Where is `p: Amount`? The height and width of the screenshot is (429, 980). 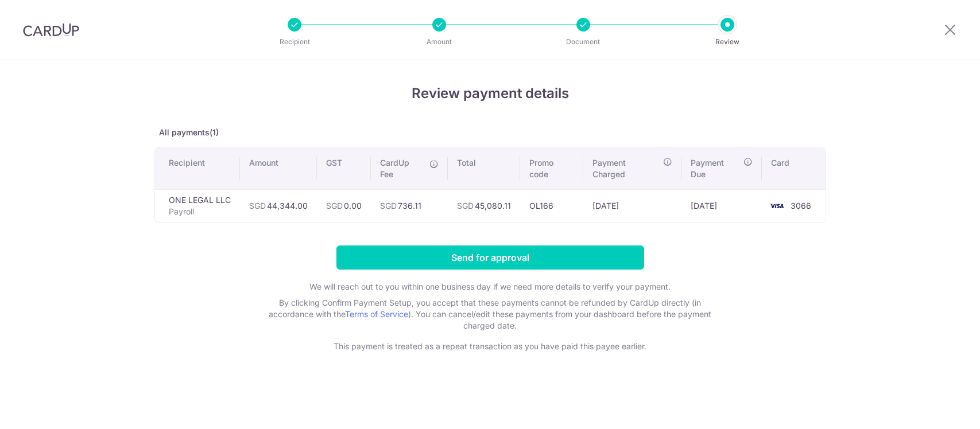
p: Amount is located at coordinates (439, 42).